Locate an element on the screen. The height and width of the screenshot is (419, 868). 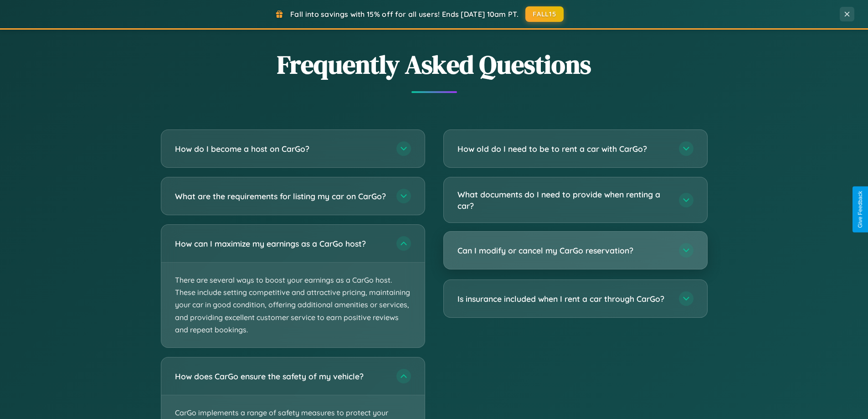
p: There are several ways to boost your earnings as a CarGo host. These include setting competitive ... is located at coordinates (293, 305).